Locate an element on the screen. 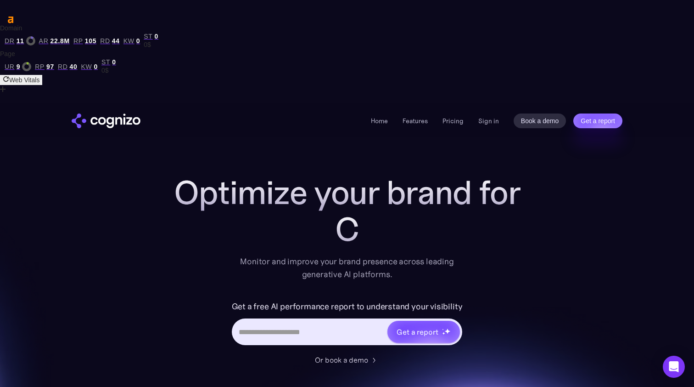 The width and height of the screenshot is (694, 387). span: 11 is located at coordinates (20, 41).